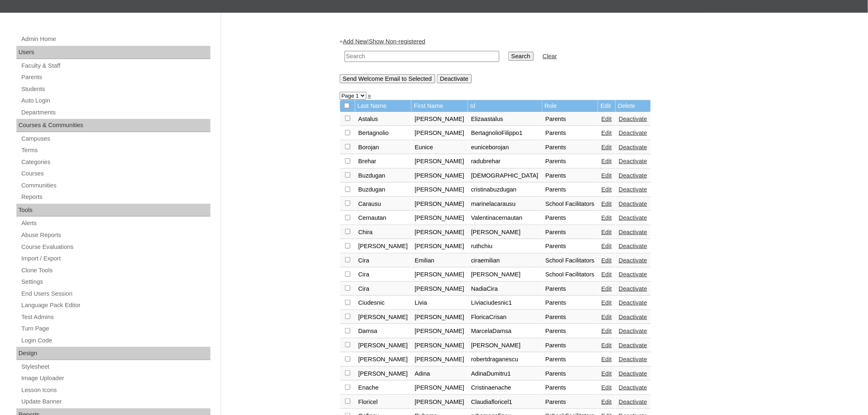 This screenshot has height=415, width=868. Describe the element at coordinates (505, 289) in the screenshot. I see `td: NadiaCira` at that location.